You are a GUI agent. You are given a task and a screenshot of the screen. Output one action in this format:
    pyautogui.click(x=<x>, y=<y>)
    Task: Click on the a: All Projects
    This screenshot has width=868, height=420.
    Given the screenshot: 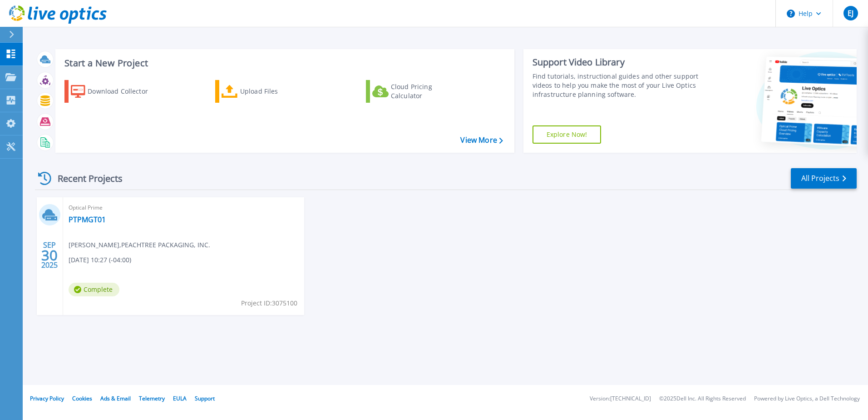 What is the action you would take?
    pyautogui.click(x=824, y=178)
    